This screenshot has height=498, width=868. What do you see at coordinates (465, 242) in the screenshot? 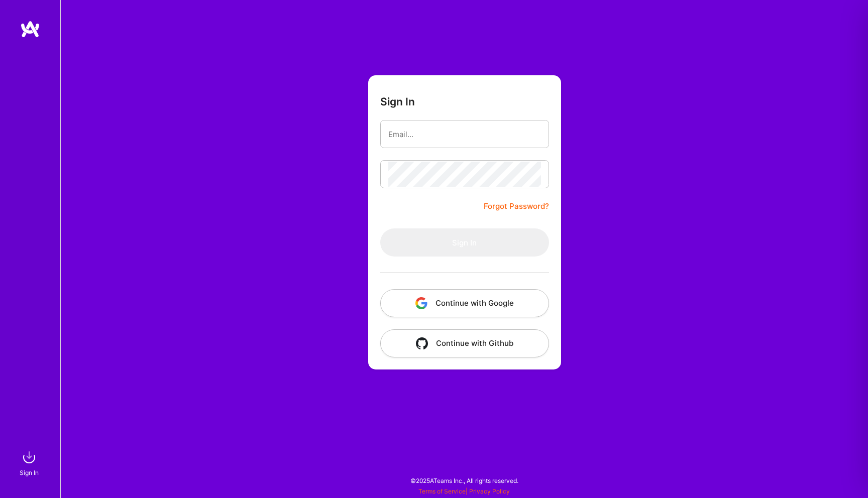
I see `button: Sign In` at bounding box center [465, 242].